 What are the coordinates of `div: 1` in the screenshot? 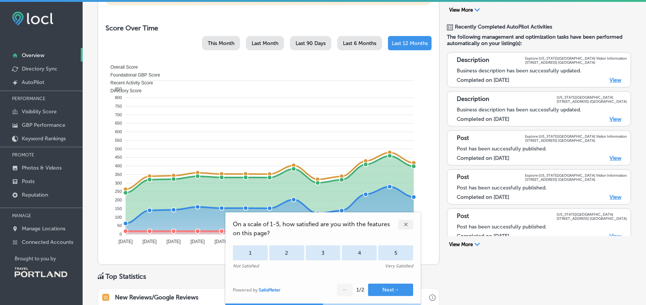 It's located at (250, 253).